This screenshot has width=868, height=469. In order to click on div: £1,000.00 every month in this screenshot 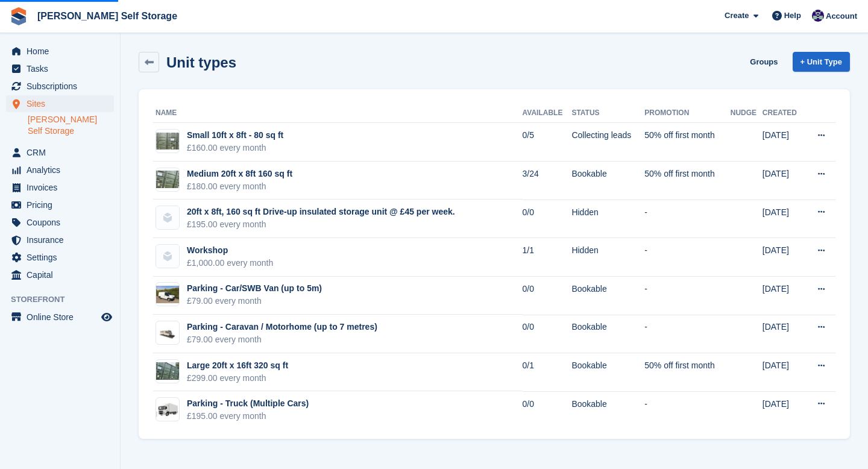, I will do `click(230, 263)`.